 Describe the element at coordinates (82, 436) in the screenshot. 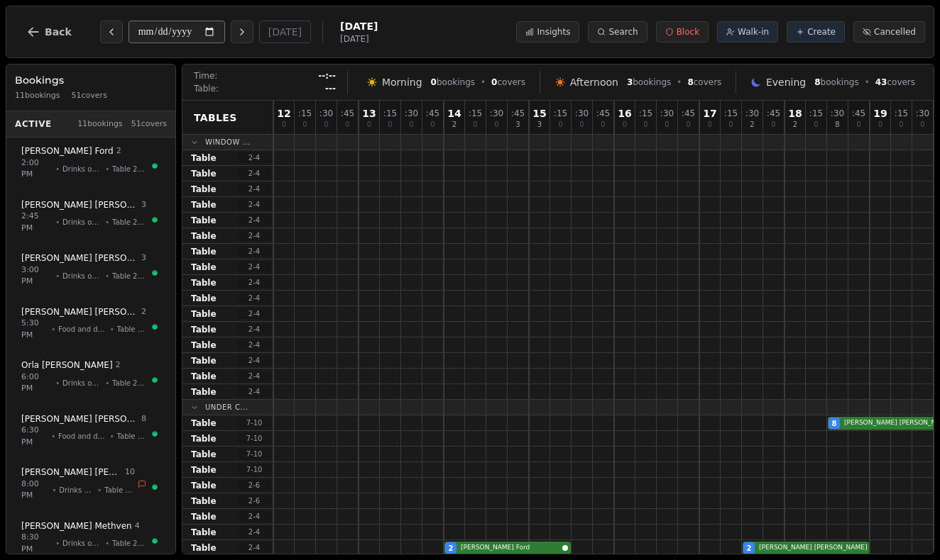

I see `span: Food and drinks` at that location.